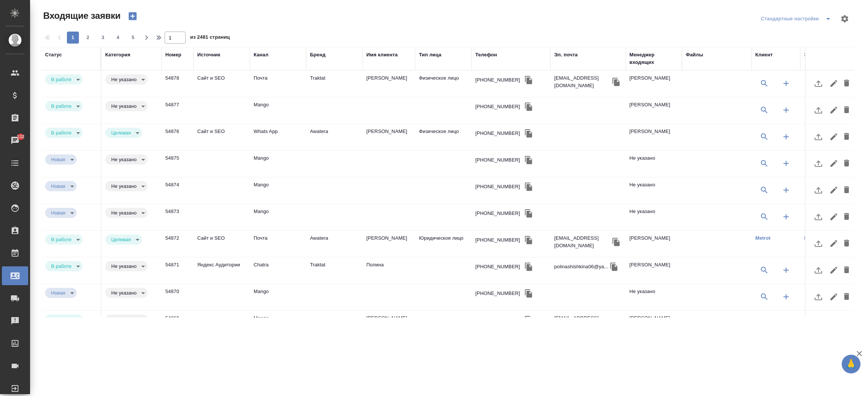  Describe the element at coordinates (177, 137) in the screenshot. I see `td: 54876` at that location.